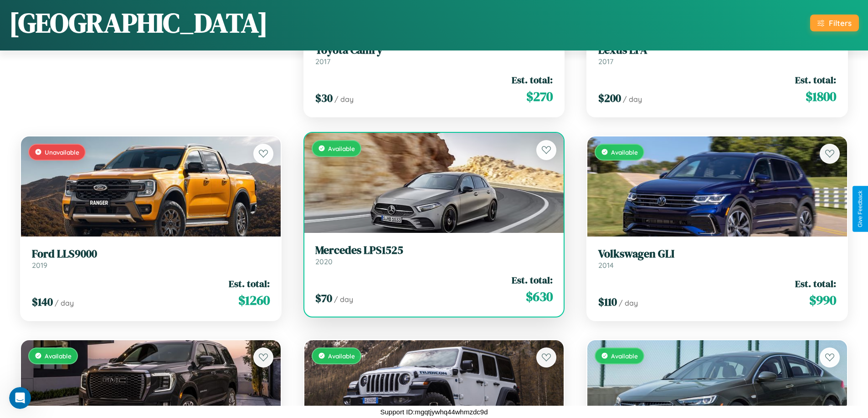  What do you see at coordinates (434, 255) in the screenshot?
I see `a: Mercedes LPS15252020` at bounding box center [434, 255].